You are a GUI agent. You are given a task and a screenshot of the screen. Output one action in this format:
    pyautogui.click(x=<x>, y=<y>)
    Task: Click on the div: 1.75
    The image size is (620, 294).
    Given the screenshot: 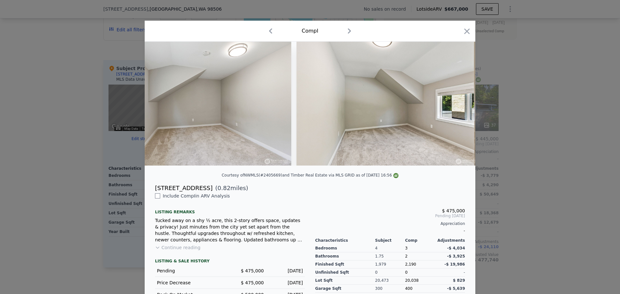 What is the action you would take?
    pyautogui.click(x=390, y=256)
    